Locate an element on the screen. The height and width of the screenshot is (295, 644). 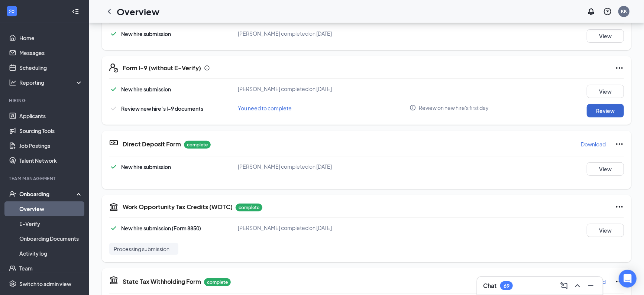
svg: FormI9EVerifyIcon is located at coordinates (114, 68).